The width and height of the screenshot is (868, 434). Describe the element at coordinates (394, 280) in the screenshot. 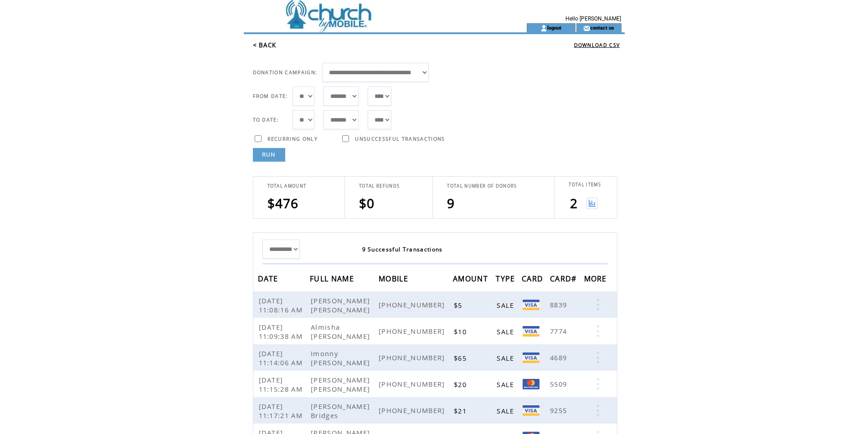

I see `span: MOBILE` at that location.